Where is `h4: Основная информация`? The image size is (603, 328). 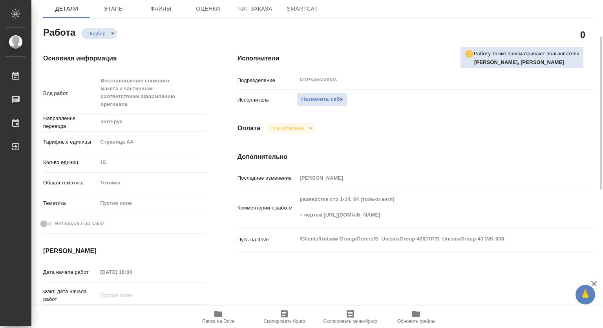 h4: Основная информация is located at coordinates (124, 59).